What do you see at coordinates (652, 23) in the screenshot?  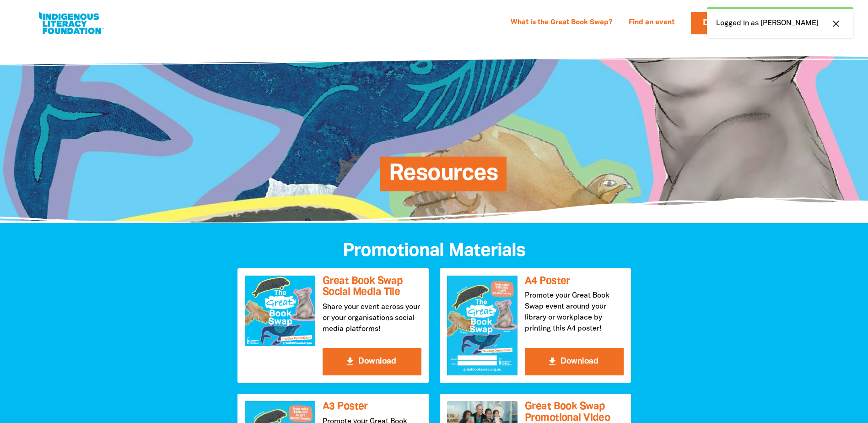 I see `a: Find an event` at bounding box center [652, 23].